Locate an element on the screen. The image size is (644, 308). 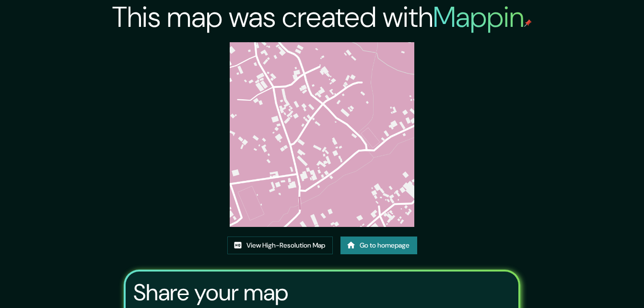
a: View High-Resolution Map is located at coordinates (280, 245).